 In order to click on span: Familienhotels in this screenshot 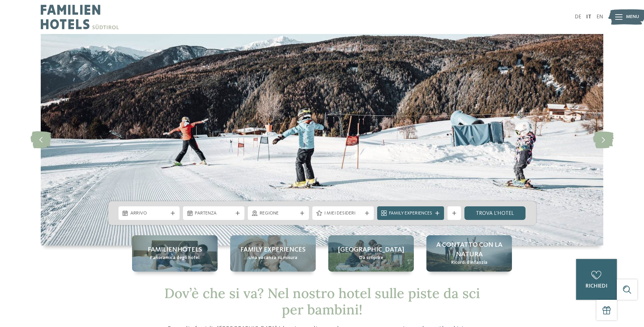, I will do `click(175, 250)`.